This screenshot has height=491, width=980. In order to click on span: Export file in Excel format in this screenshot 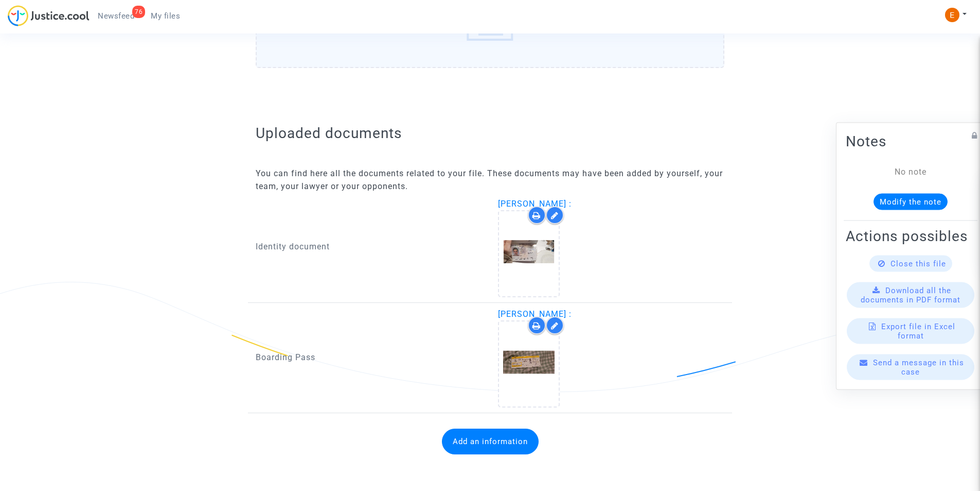, I will do `click(919, 331)`.